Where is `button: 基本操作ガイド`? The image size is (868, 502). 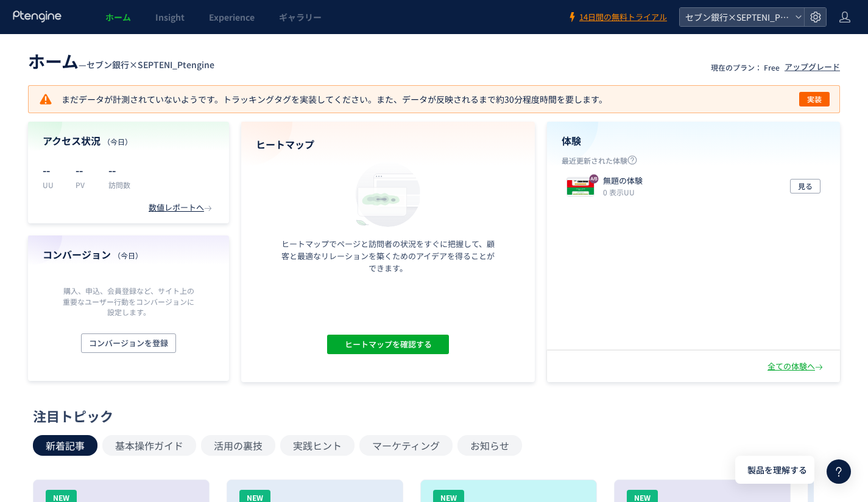 button: 基本操作ガイド is located at coordinates (149, 446).